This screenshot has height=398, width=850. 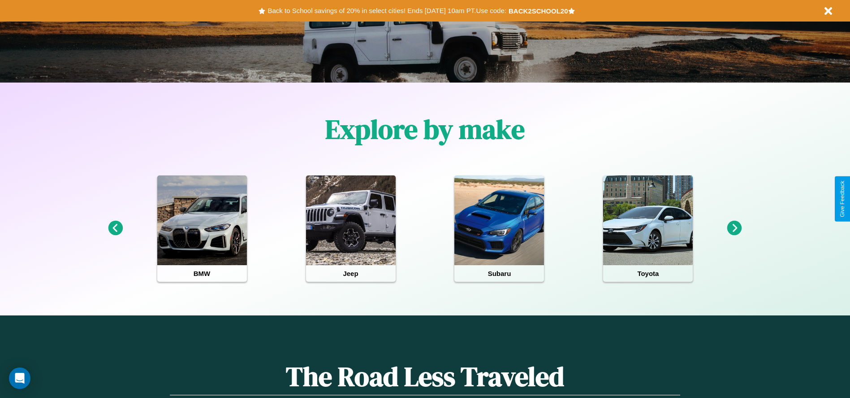 I want to click on h4: Jeep, so click(x=351, y=273).